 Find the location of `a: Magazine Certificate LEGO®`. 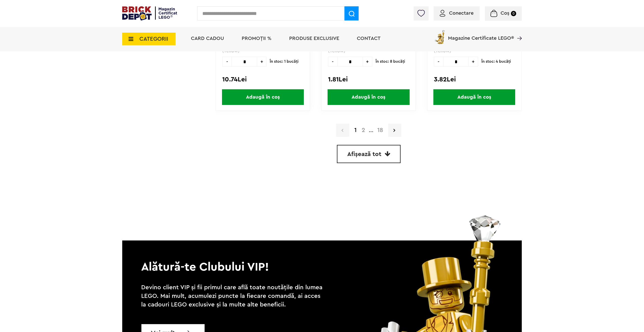

a: Magazine Certificate LEGO® is located at coordinates (518, 32).